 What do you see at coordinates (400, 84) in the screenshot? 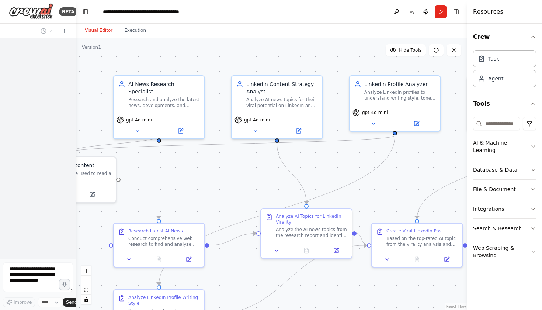
I see `div: LinkedIn Profile Analyzer` at bounding box center [400, 84].